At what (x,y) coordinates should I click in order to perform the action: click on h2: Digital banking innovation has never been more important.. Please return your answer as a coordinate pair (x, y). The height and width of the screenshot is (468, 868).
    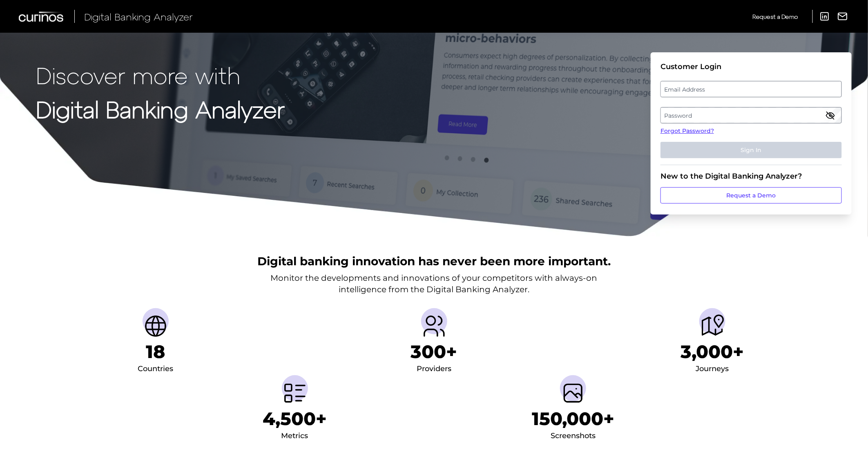
    Looking at the image, I should click on (434, 261).